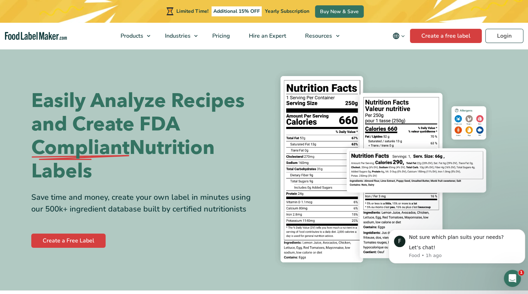  What do you see at coordinates (133, 36) in the screenshot?
I see `a: Products` at bounding box center [133, 36].